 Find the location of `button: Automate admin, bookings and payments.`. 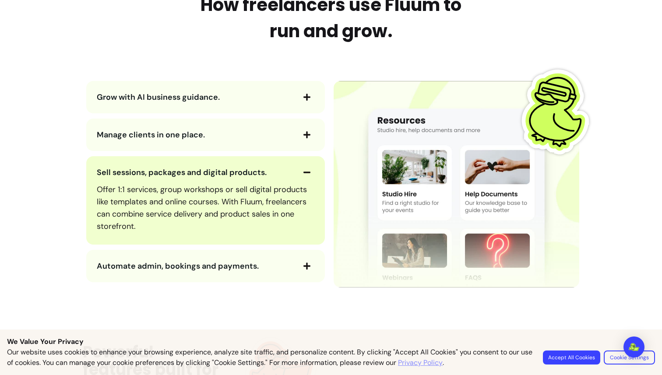

button: Automate admin, bookings and payments. is located at coordinates (205, 266).